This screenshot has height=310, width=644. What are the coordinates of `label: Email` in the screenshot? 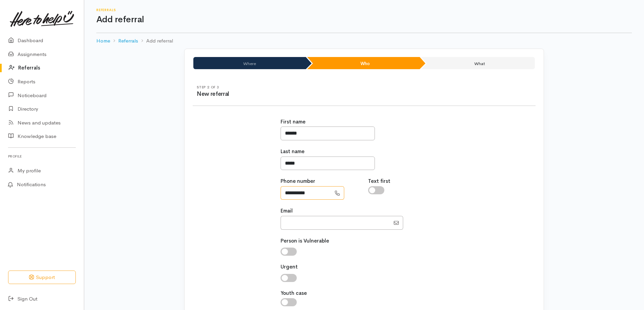 It's located at (287, 211).